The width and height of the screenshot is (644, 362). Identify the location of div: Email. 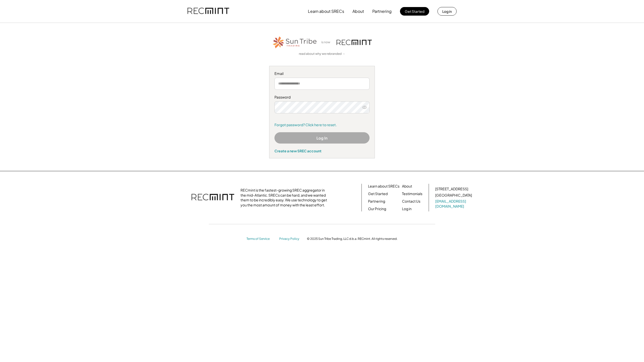
(322, 73).